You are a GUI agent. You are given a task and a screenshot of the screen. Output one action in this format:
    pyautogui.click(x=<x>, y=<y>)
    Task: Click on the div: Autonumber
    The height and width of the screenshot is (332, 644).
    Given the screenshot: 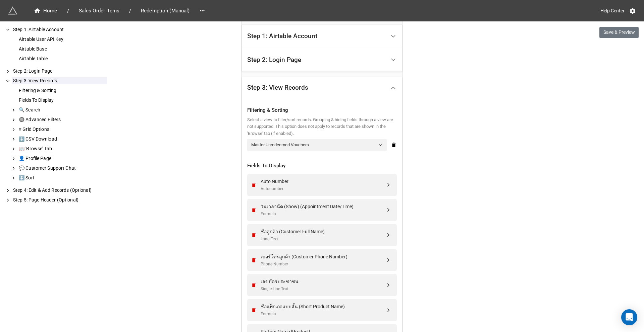 What is the action you would take?
    pyautogui.click(x=323, y=189)
    